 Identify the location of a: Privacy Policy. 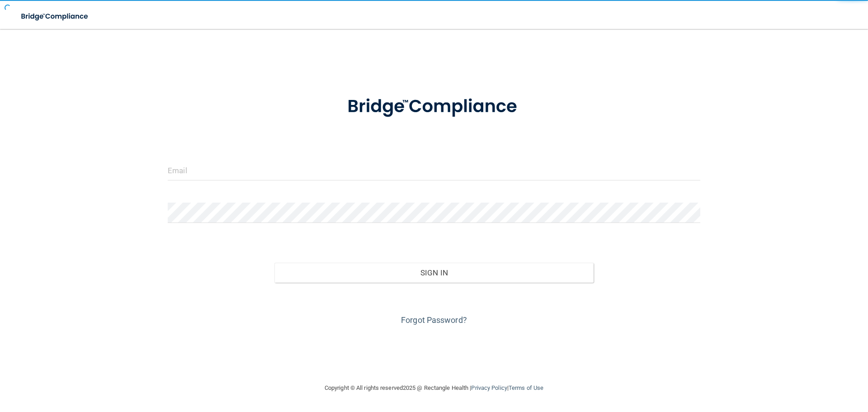
(489, 388).